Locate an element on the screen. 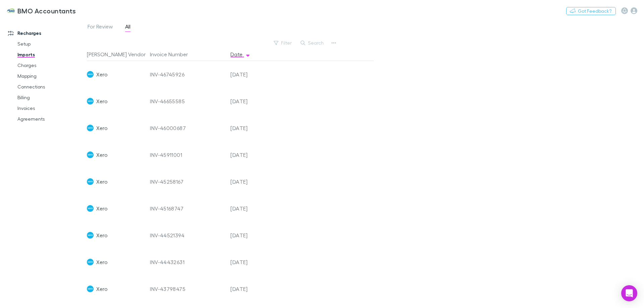  a: Charges is located at coordinates (51, 65).